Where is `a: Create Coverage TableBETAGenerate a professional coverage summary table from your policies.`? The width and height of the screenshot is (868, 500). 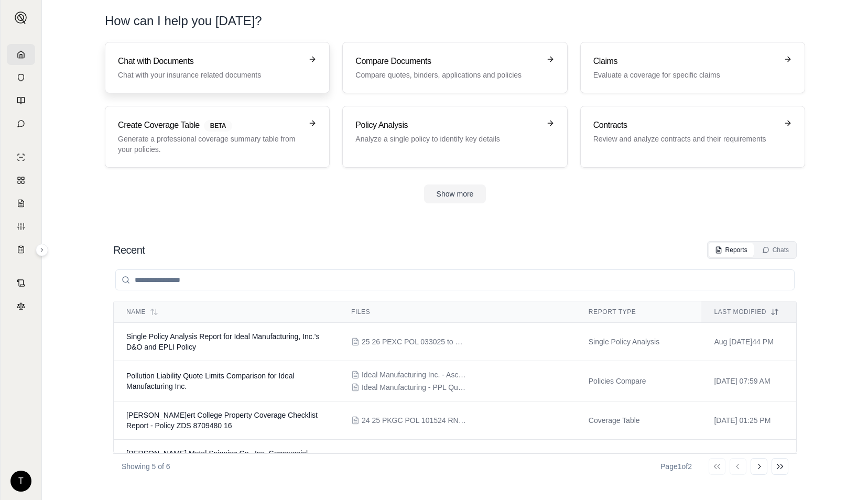
a: Create Coverage TableBETAGenerate a professional coverage summary table from your policies. is located at coordinates (217, 137).